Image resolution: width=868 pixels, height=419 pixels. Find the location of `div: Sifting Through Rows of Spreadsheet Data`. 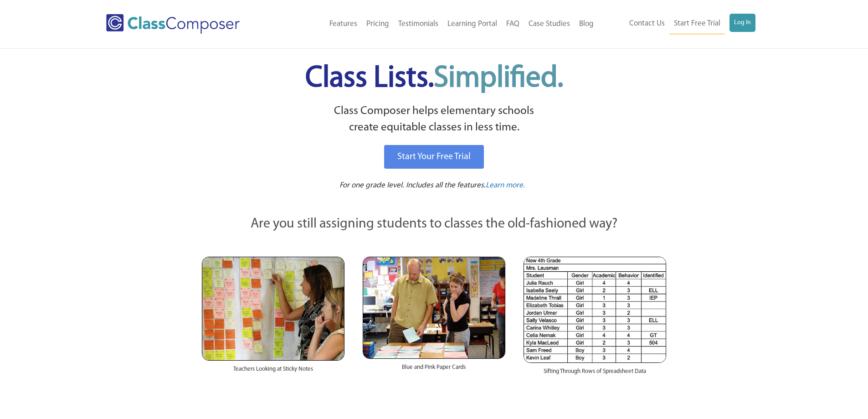

div: Sifting Through Rows of Spreadsheet Data is located at coordinates (594, 374).